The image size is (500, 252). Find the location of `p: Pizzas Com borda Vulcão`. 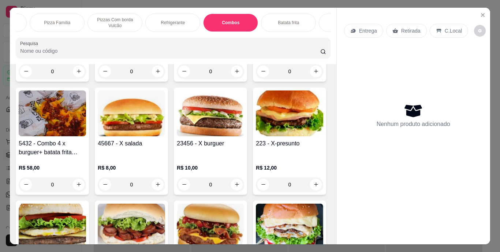

p: Pizzas Com borda Vulcão is located at coordinates (115, 23).